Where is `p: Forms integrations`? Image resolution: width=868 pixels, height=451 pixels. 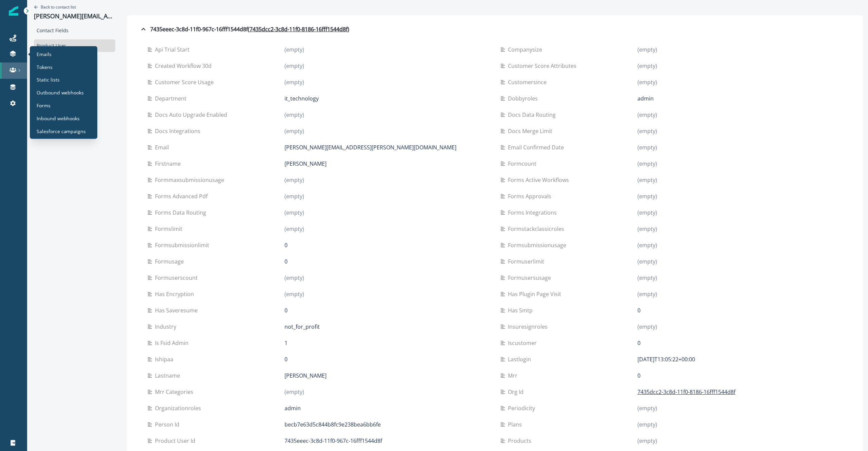
p: Forms integrations is located at coordinates (534, 213).